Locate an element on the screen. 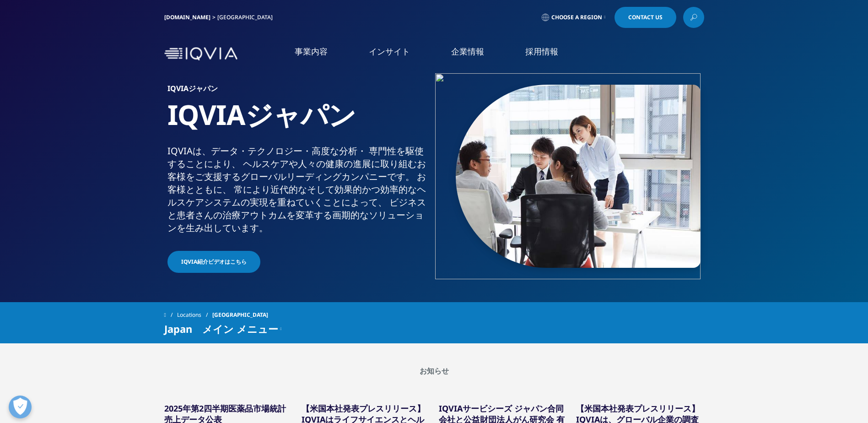 The width and height of the screenshot is (868, 423). span: Choose a Region is located at coordinates (576, 18).